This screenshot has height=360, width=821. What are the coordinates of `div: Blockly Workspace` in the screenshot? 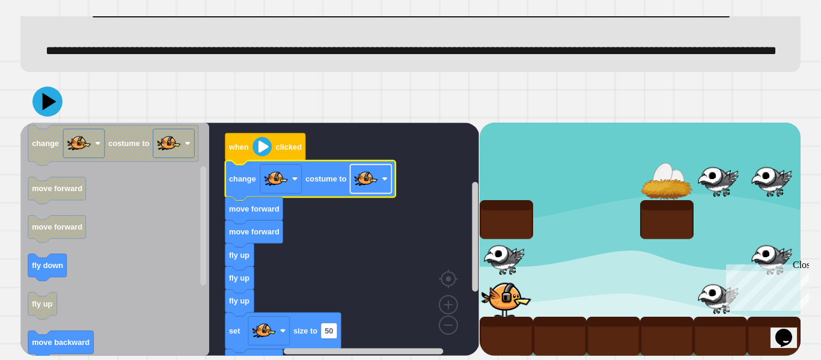 It's located at (250, 239).